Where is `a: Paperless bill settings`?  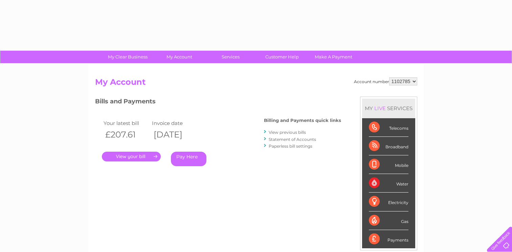
a: Paperless bill settings is located at coordinates (290, 146).